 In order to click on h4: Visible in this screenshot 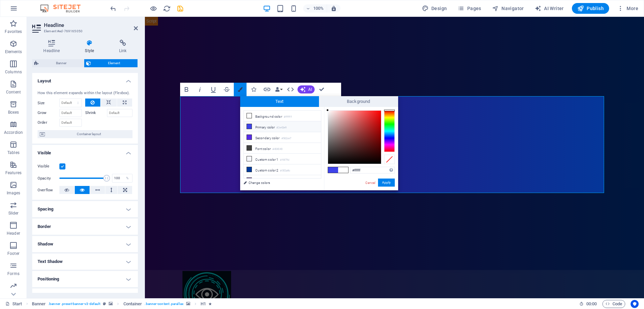, I will do `click(85, 151)`.